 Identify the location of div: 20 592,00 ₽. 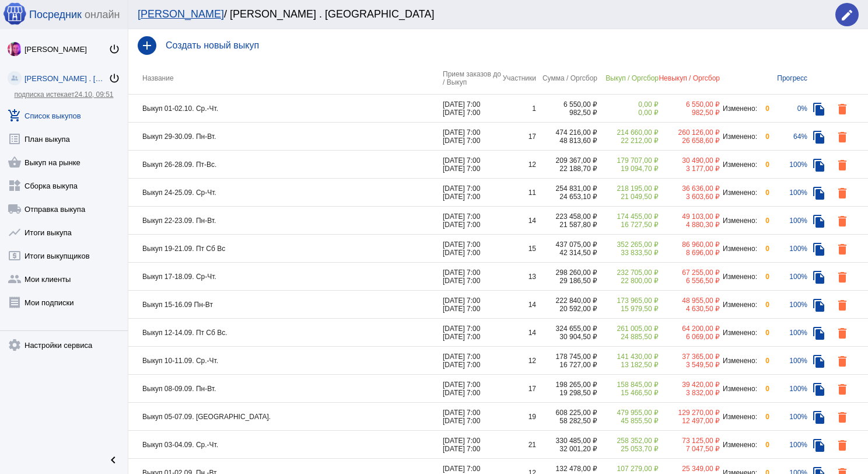
(566, 309).